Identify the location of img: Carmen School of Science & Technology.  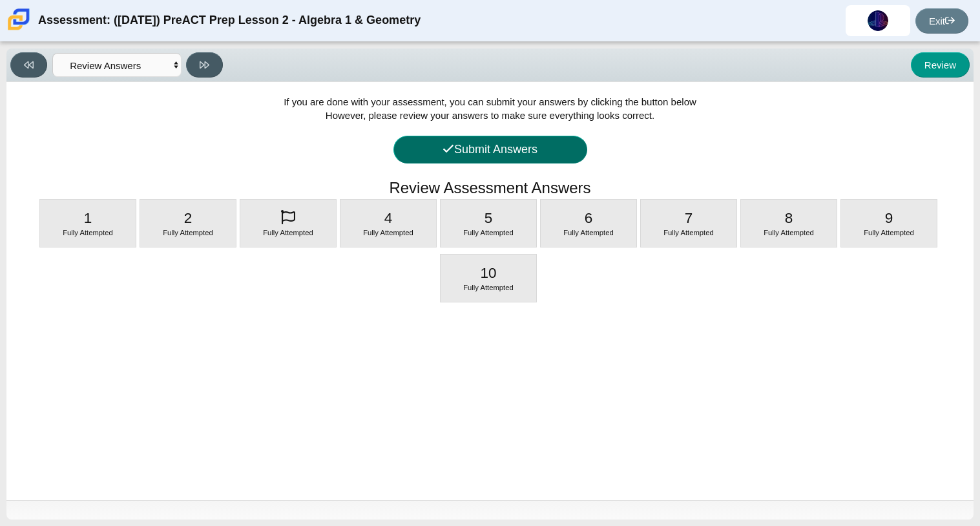
(19, 20).